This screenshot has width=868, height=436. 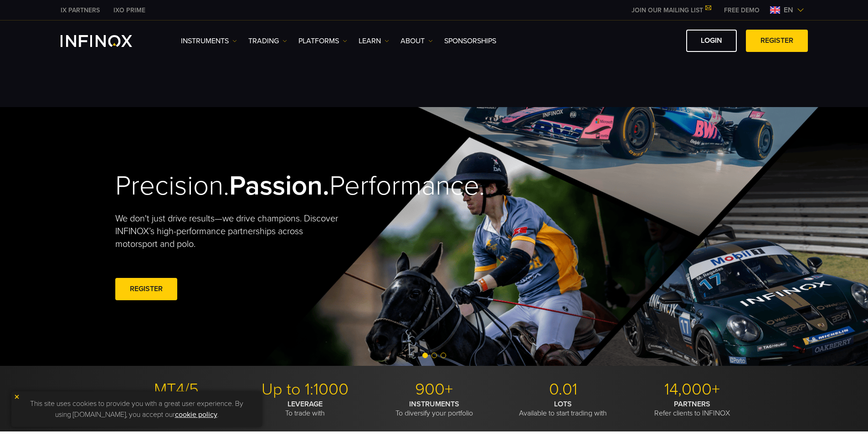 I want to click on strong: INSTRUMENTS, so click(x=434, y=404).